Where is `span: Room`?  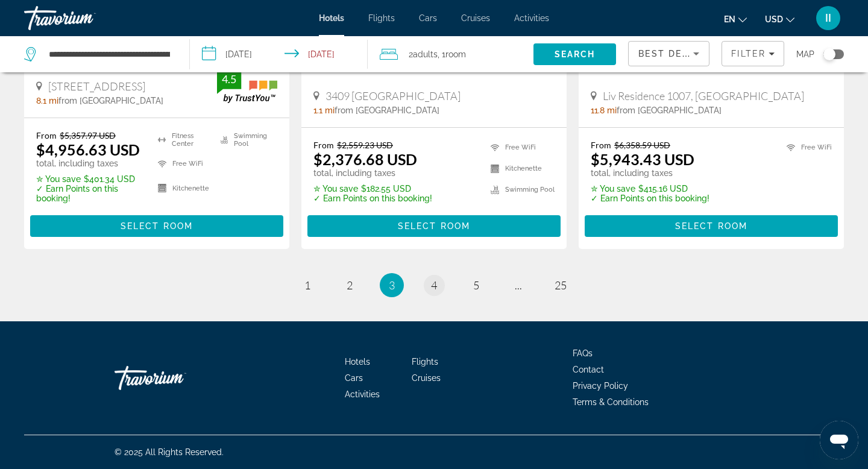
span: Room is located at coordinates (456, 54).